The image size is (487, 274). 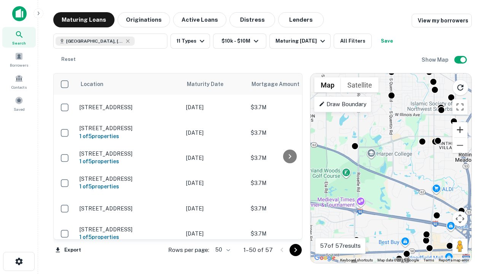 What do you see at coordinates (252, 20) in the screenshot?
I see `button: Distress` at bounding box center [252, 20].